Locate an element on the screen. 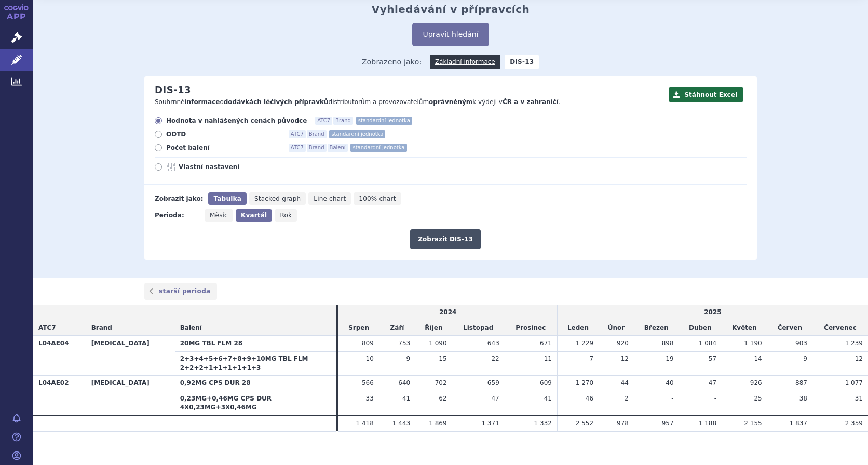  span: 46 is located at coordinates (589, 398).